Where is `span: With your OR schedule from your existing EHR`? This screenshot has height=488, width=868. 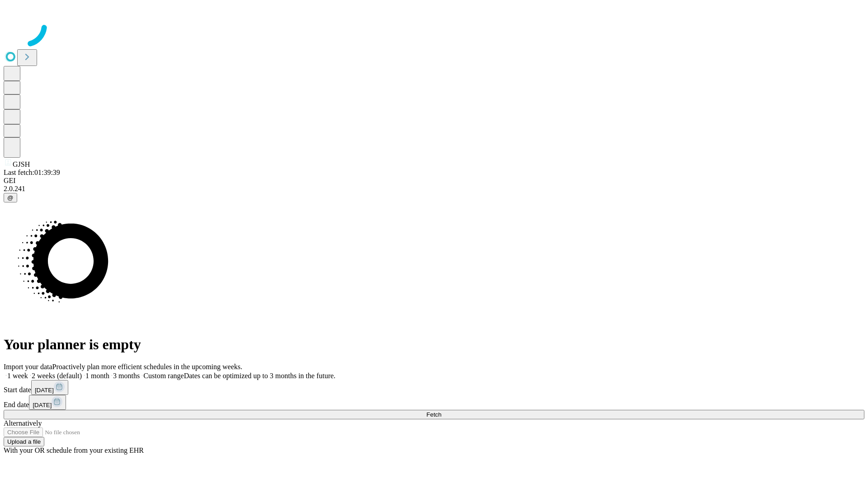
span: With your OR schedule from your existing EHR is located at coordinates (74, 450).